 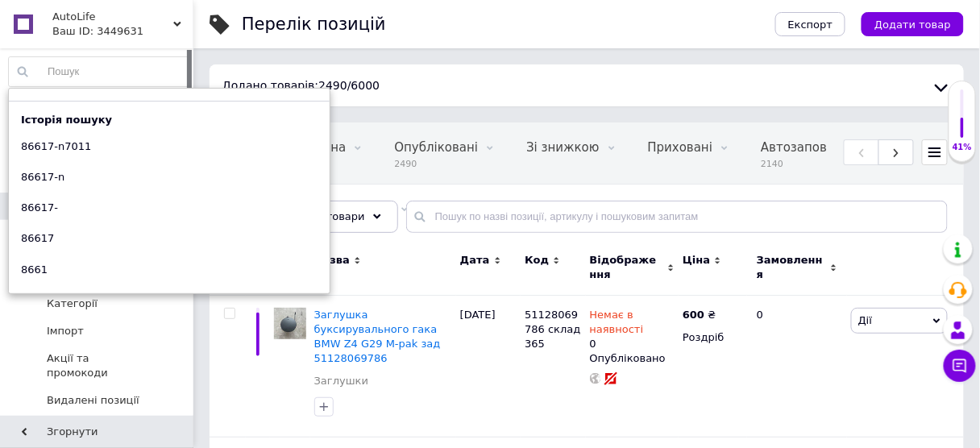 What do you see at coordinates (122, 31) in the screenshot?
I see `div: Ваш ID: 3449631` at bounding box center [122, 31].